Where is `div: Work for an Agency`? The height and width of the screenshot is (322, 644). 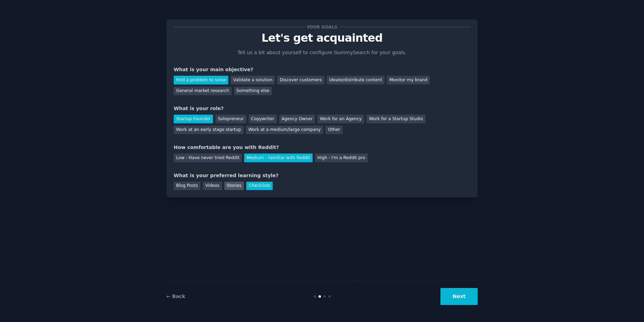 div: Work for an Agency is located at coordinates (341, 119).